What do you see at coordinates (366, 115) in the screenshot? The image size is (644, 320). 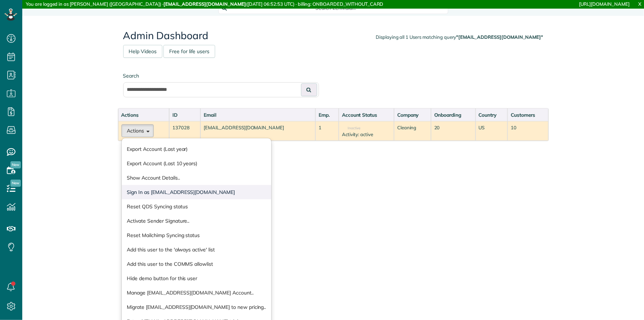 I see `div: Account Status` at bounding box center [366, 115].